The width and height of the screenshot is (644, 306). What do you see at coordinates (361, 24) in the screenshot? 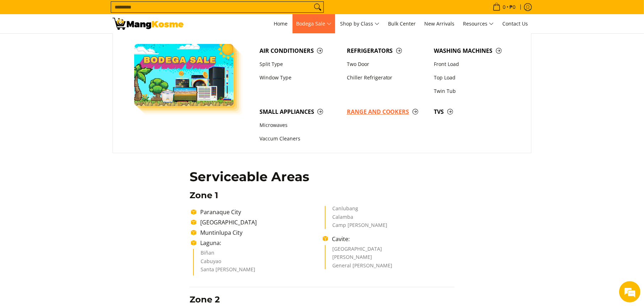
I see `nav: Main Menu` at bounding box center [361, 24].